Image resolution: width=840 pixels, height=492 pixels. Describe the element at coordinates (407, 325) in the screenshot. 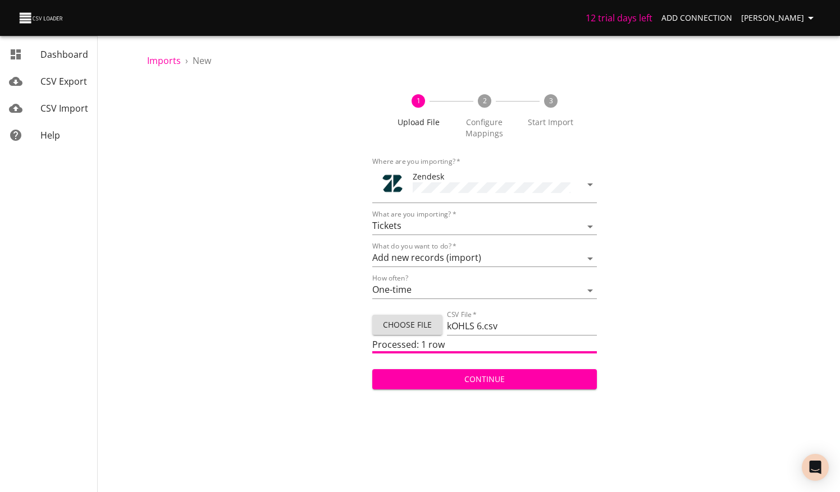

I see `span: Choose File` at that location.